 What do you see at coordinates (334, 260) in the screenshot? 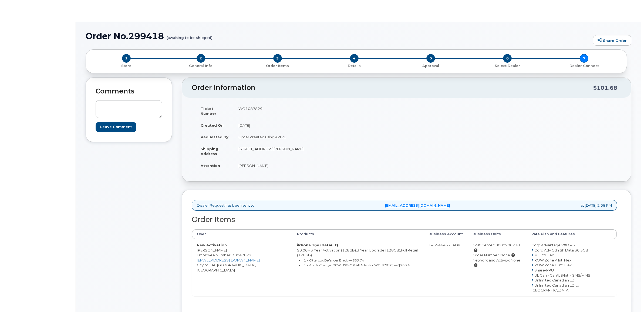
I see `small: 1 x Otterbox Defender Black — $63.74` at bounding box center [334, 260].